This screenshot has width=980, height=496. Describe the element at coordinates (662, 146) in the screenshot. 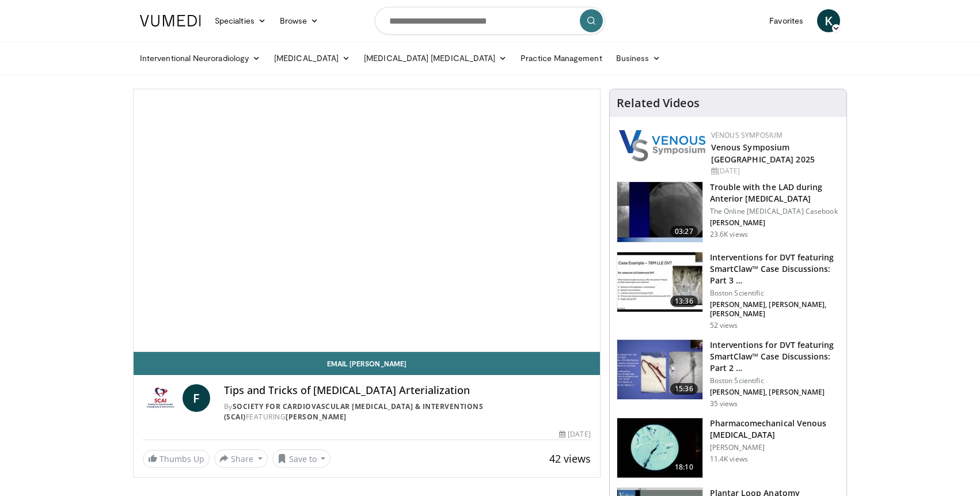

I see `img: 38765b2d-a7cd-4379-b3f3-ae7d94ee6307.png.150x105_q85_autocrop_double_scale_upscale_version-0.2.png` at that location.